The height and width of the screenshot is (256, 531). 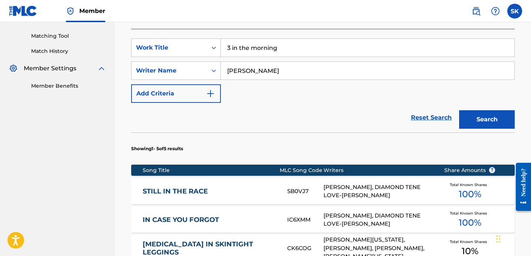 What do you see at coordinates (305, 249) in the screenshot?
I see `div: CK6COG` at bounding box center [305, 249].